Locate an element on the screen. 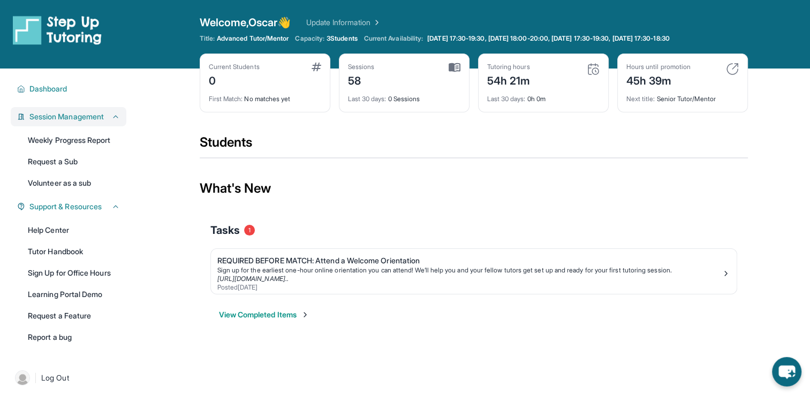 This screenshot has width=810, height=395. span: Current Availability: is located at coordinates (393, 39).